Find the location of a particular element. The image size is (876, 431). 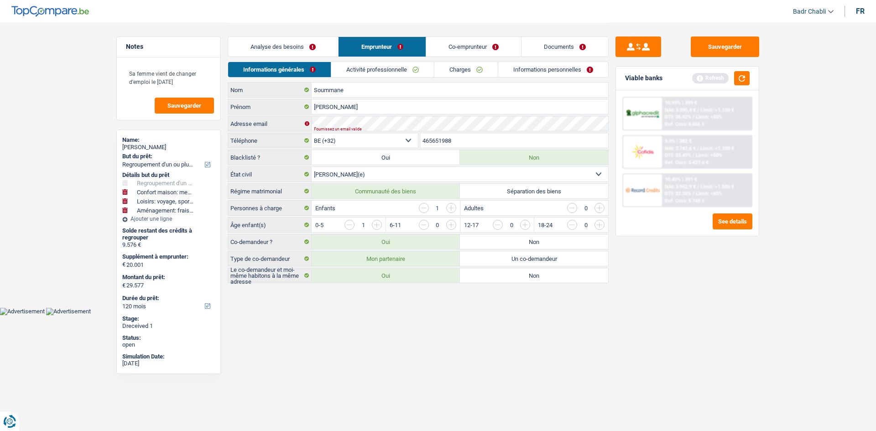

a: Analyse des besoins is located at coordinates (283, 47).